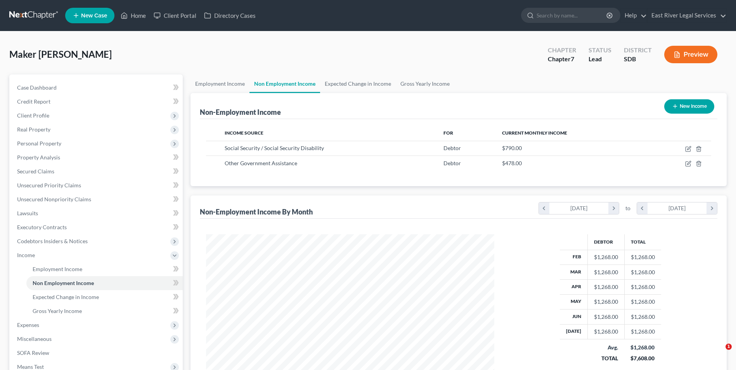  What do you see at coordinates (634, 16) in the screenshot?
I see `a: Help` at bounding box center [634, 16].